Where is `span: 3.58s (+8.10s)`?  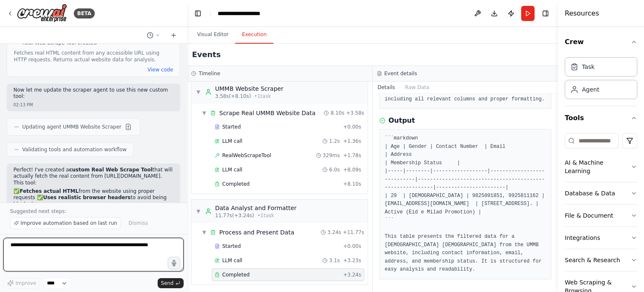
span: 3.58s (+8.10s) is located at coordinates (232, 96).